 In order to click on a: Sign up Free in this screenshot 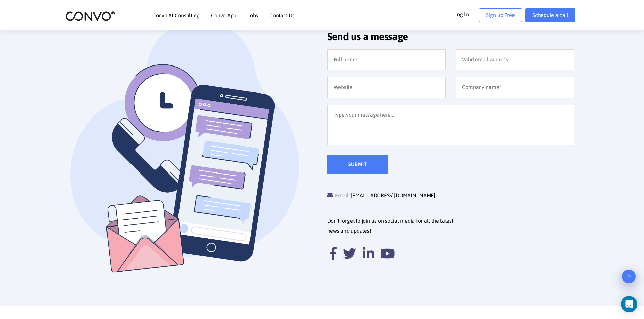, I will do `click(500, 15)`.